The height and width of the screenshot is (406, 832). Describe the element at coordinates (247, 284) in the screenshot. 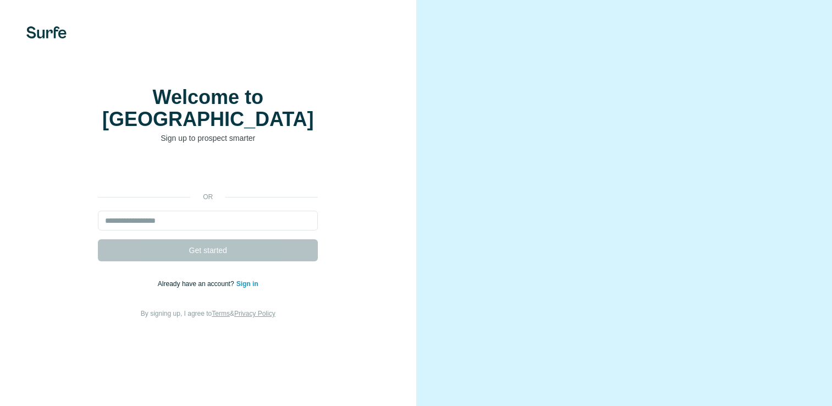

I see `a: Sign in` at that location.